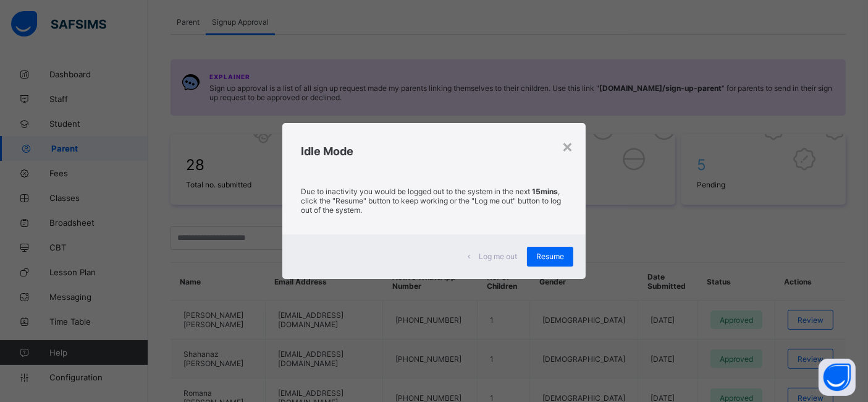  Describe the element at coordinates (837, 377) in the screenshot. I see `button: Open asap` at that location.